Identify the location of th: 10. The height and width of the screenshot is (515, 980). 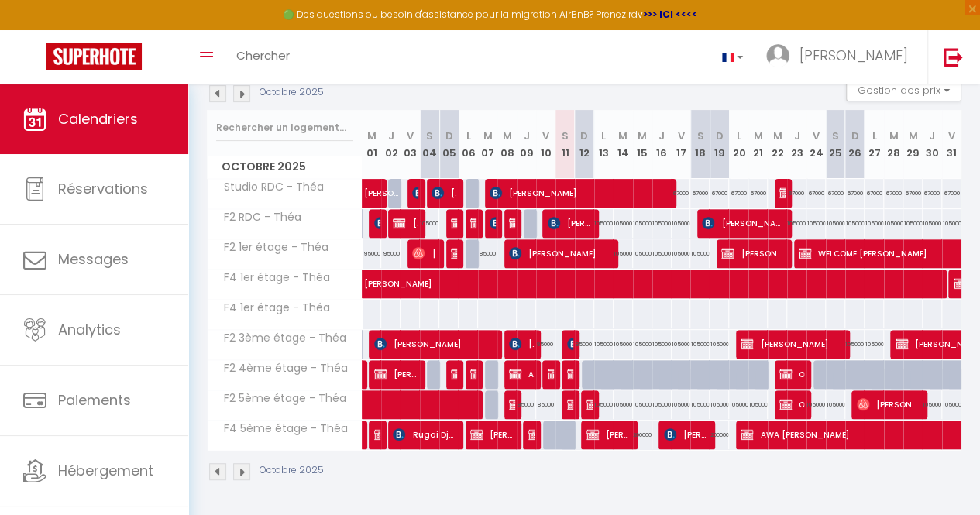
(545, 144).